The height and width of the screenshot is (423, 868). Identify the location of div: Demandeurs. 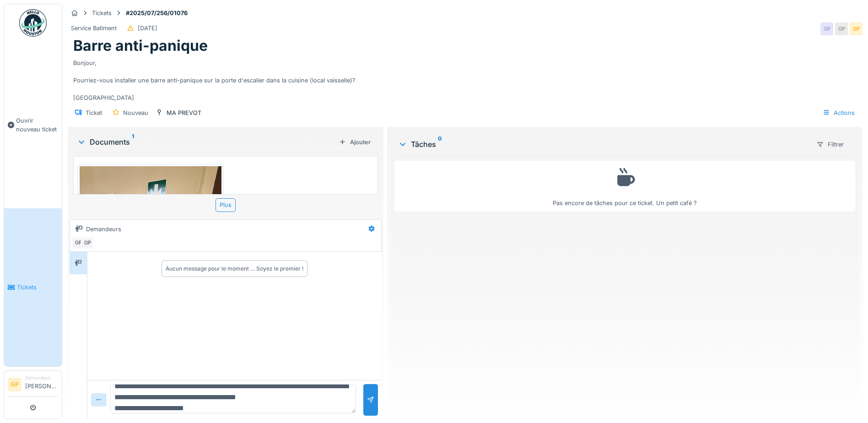
(103, 229).